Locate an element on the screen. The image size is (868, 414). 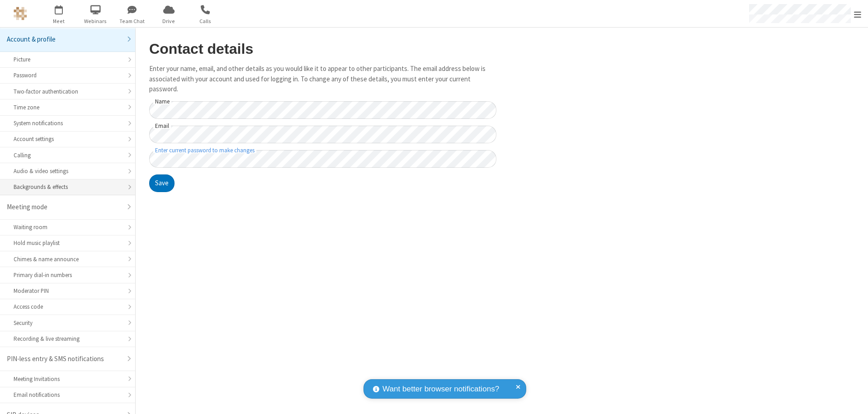
span: Team Chat is located at coordinates (132, 21).